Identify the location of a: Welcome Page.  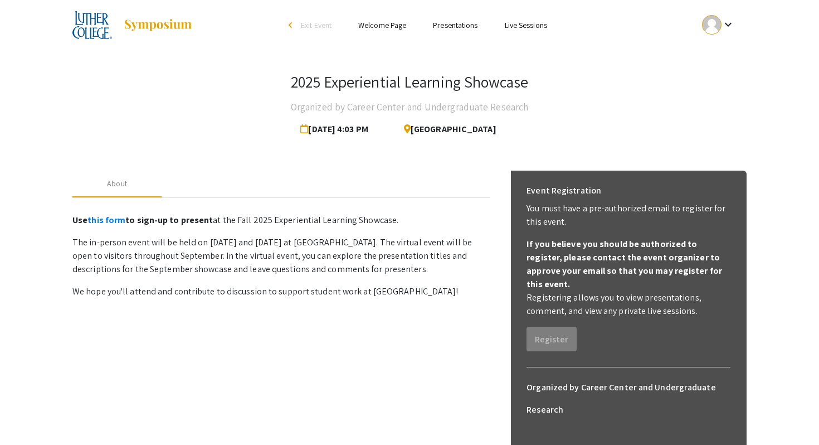
(382, 25).